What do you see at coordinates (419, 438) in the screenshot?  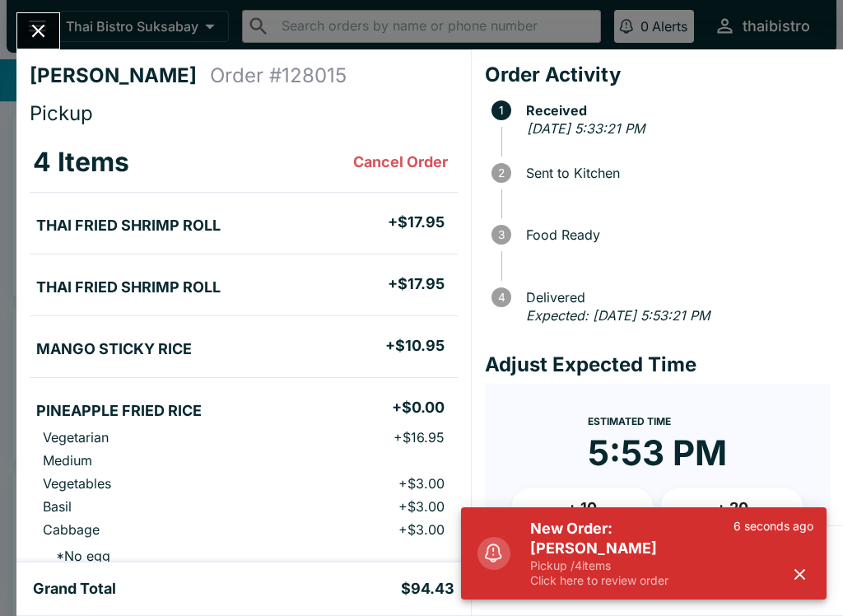 I see `p: + $16.95` at bounding box center [419, 438].